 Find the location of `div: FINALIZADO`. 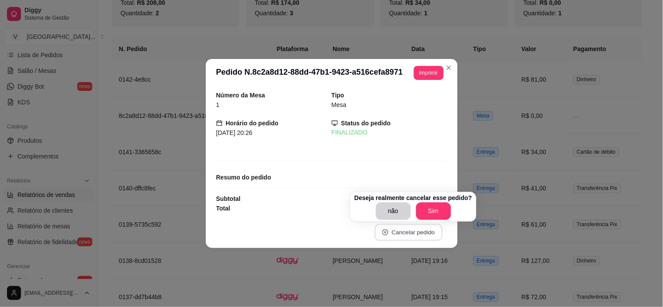

div: FINALIZADO is located at coordinates (389, 132).